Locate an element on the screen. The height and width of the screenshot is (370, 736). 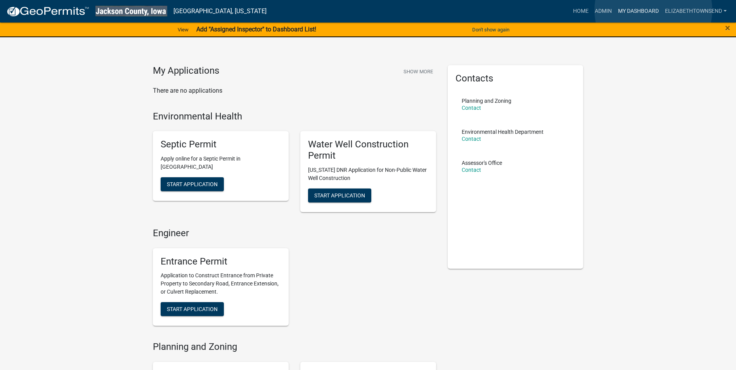
h4: My Applications is located at coordinates (186, 71).